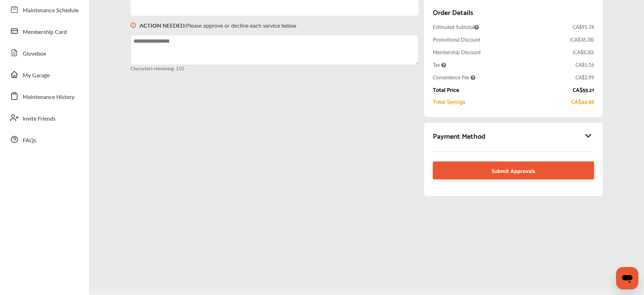 Image resolution: width=644 pixels, height=295 pixels. I want to click on div: CA$44.68, so click(583, 101).